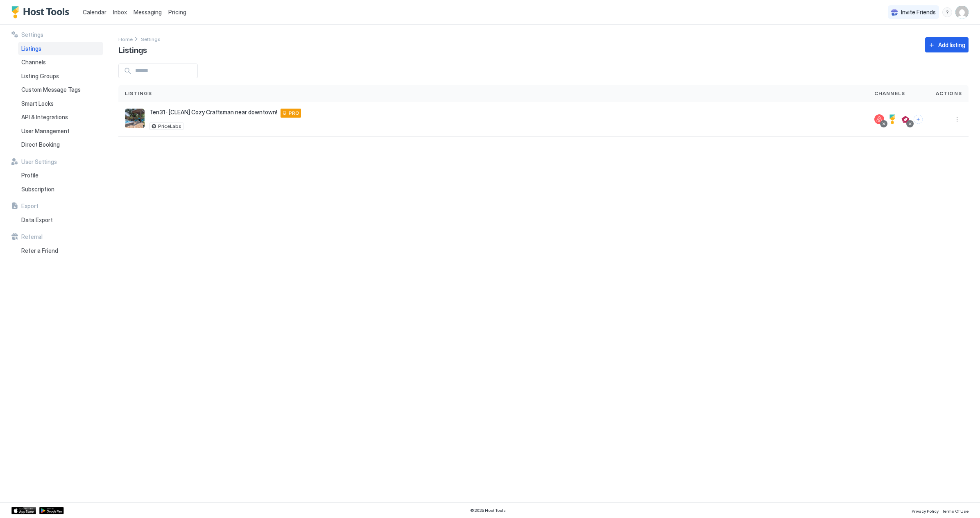  I want to click on a: Custom Message Tags, so click(61, 89).